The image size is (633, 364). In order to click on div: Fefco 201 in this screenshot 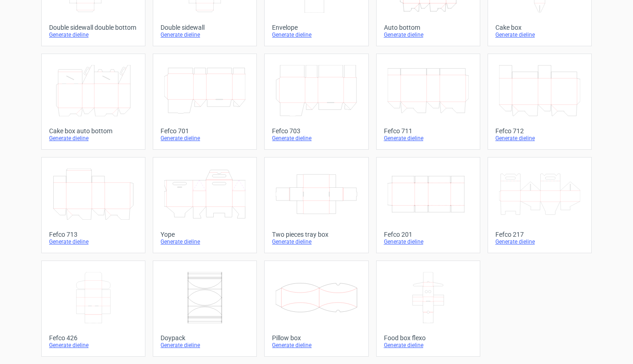, I will do `click(428, 235)`.